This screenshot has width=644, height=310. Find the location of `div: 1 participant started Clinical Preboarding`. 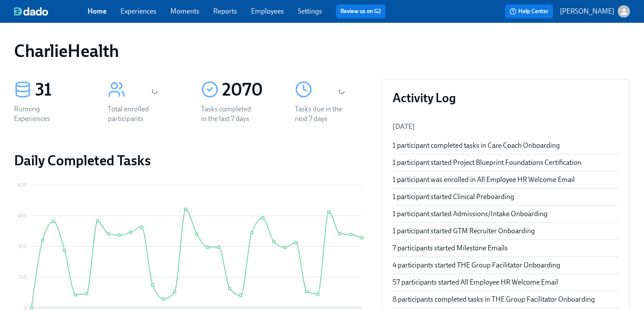

div: 1 participant started Clinical Preboarding is located at coordinates (506, 197).